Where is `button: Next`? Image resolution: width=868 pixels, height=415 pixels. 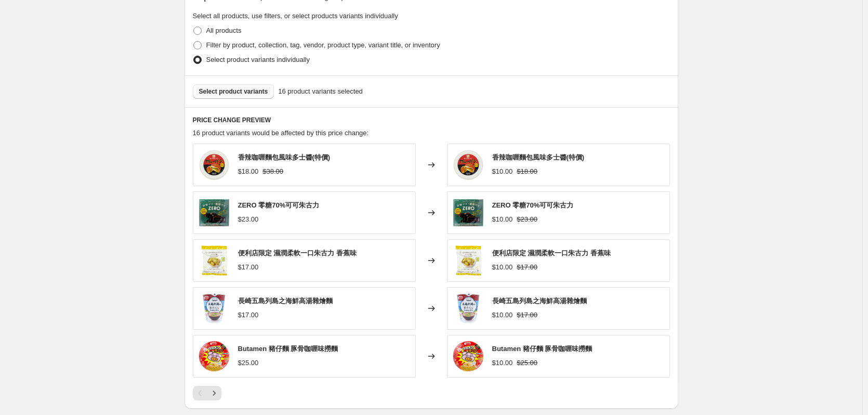 button: Next is located at coordinates (214, 394).